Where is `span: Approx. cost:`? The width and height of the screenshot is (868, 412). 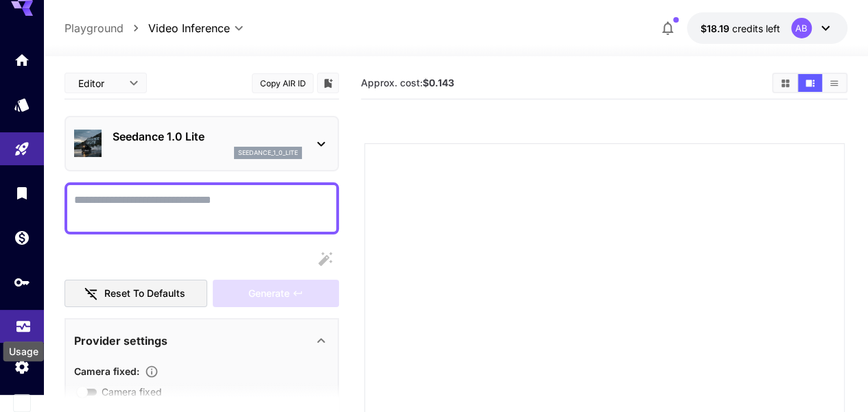 span: Approx. cost: is located at coordinates (408, 82).